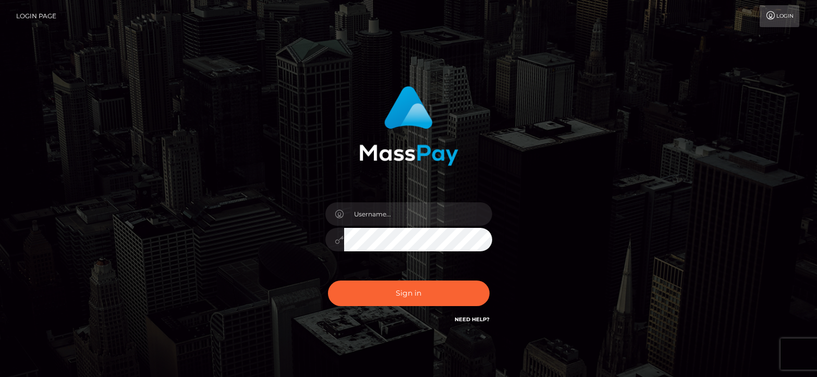  What do you see at coordinates (409, 293) in the screenshot?
I see `button: Sign in` at bounding box center [409, 293].